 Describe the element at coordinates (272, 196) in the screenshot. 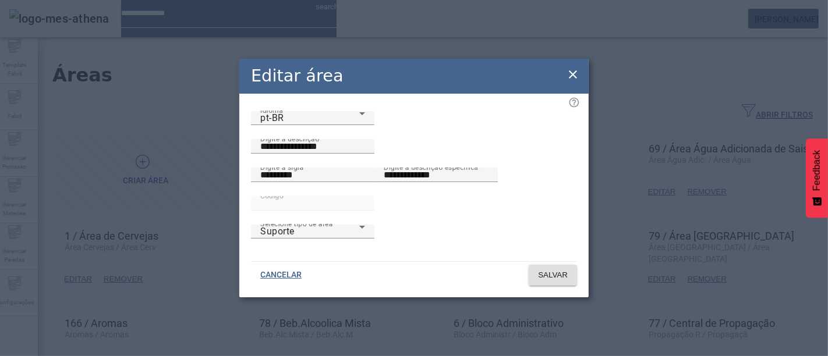

I see `mat-label: Código` at that location.